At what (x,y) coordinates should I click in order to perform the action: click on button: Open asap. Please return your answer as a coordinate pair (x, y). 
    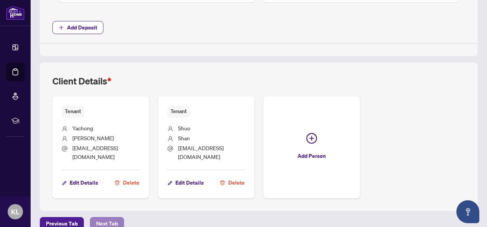
    Looking at the image, I should click on (468, 212).